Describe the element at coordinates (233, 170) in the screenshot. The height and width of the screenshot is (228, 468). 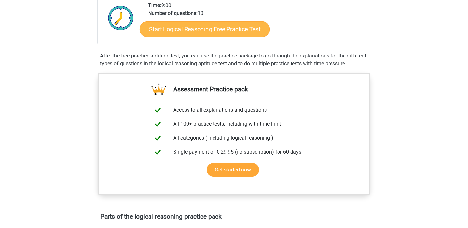
I see `a: Get started now` at that location.